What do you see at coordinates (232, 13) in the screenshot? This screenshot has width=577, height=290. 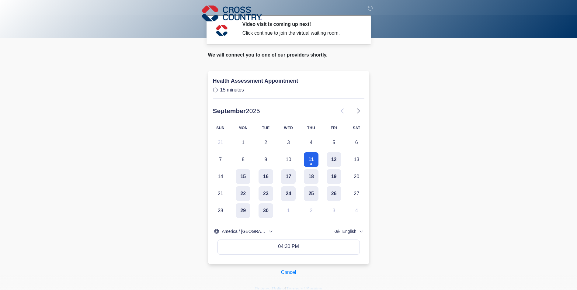 I see `img: Cross Country Logo` at bounding box center [232, 13].